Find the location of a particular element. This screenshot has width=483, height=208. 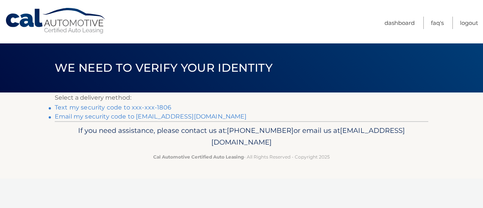

a: Cal Automotive is located at coordinates (56, 21).